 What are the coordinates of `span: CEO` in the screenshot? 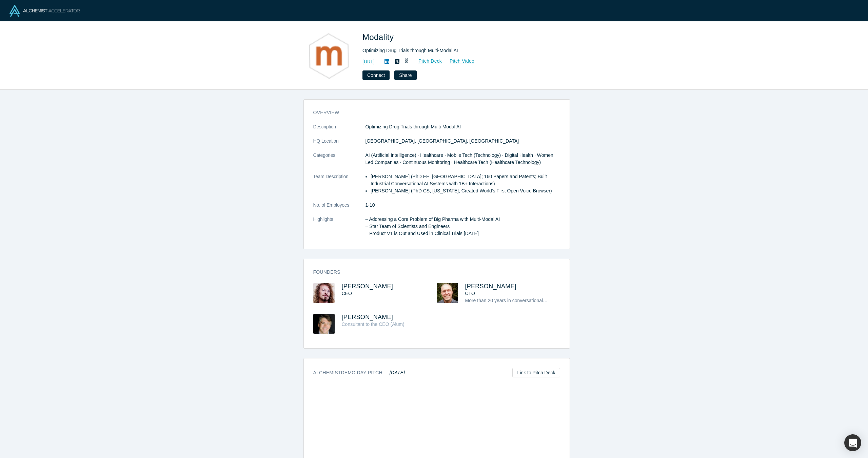 It's located at (346, 294).